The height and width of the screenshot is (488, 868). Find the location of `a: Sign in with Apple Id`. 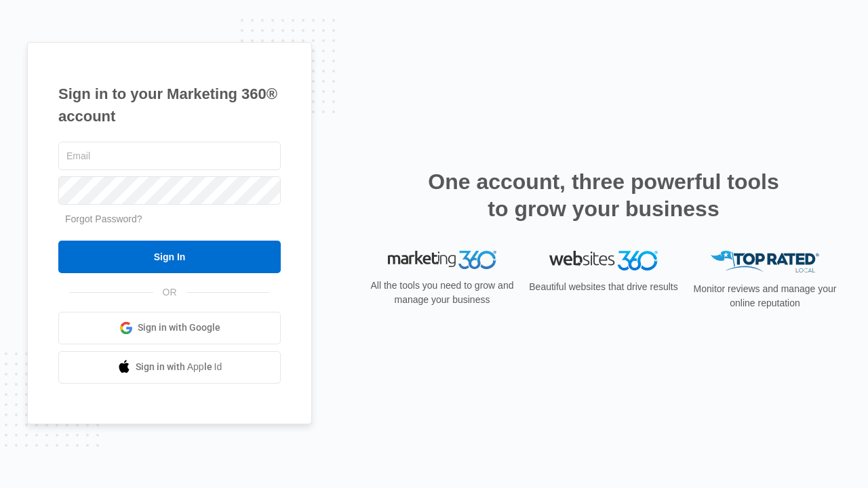

a: Sign in with Apple Id is located at coordinates (170, 368).